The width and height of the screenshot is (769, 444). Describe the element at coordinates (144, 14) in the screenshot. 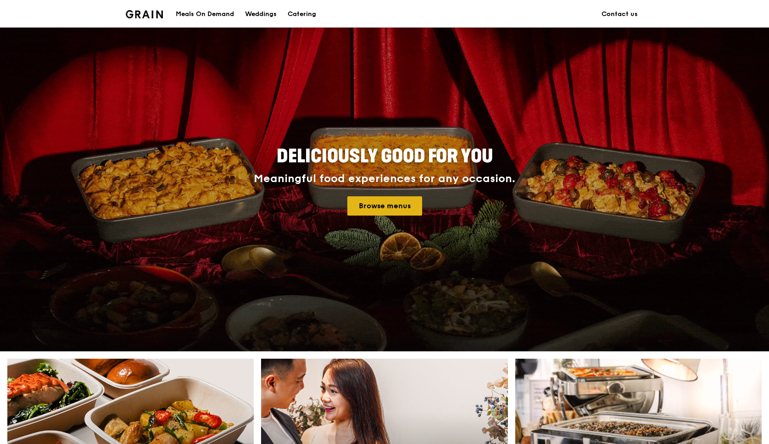

I see `img: Grain` at that location.